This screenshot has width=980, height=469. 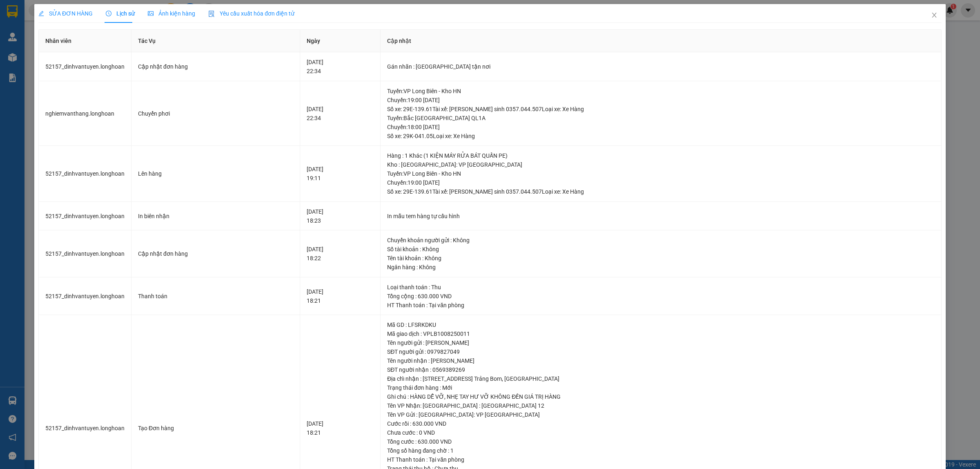 What do you see at coordinates (172, 14) in the screenshot?
I see `span: Ảnh kiện hàng` at bounding box center [172, 14].